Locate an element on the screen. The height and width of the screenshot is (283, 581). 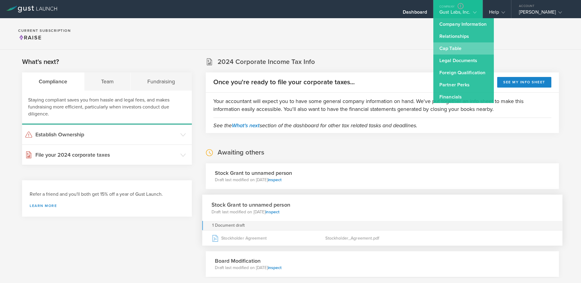
div: Chat Widget is located at coordinates (566, 268).